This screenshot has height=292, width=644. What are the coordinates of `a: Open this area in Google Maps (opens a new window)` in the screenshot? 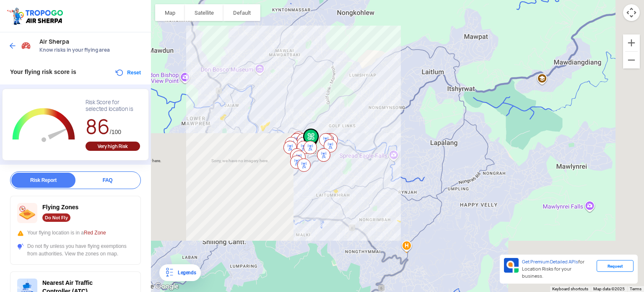 It's located at (167, 286).